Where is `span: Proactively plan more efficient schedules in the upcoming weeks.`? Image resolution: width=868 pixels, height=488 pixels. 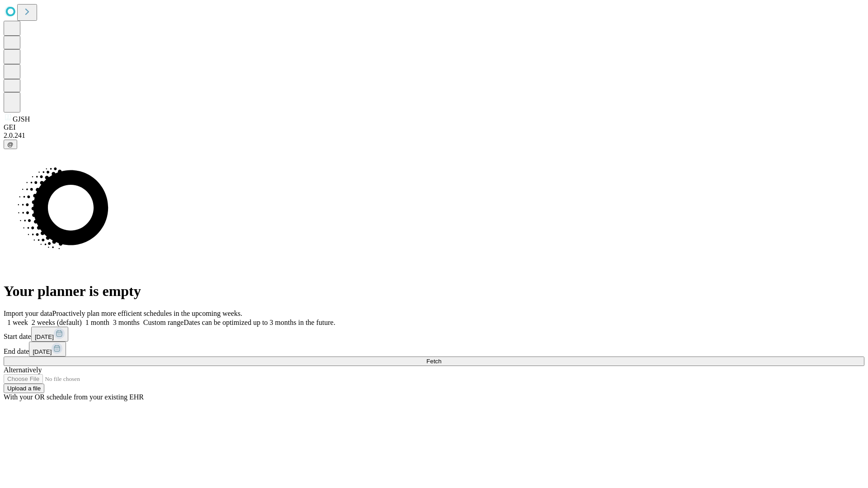 span: Proactively plan more efficient schedules in the upcoming weeks. is located at coordinates (147, 313).